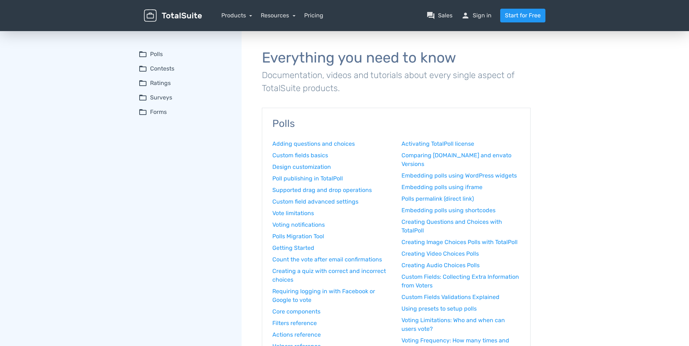 This screenshot has width=689, height=346. Describe the element at coordinates (461, 210) in the screenshot. I see `a: Embedding polls using shortcodes` at that location.